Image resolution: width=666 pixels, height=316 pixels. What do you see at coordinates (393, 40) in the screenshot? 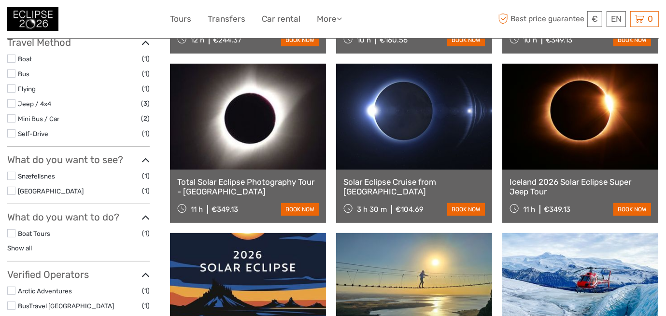
I see `div: €160.56` at bounding box center [393, 40].